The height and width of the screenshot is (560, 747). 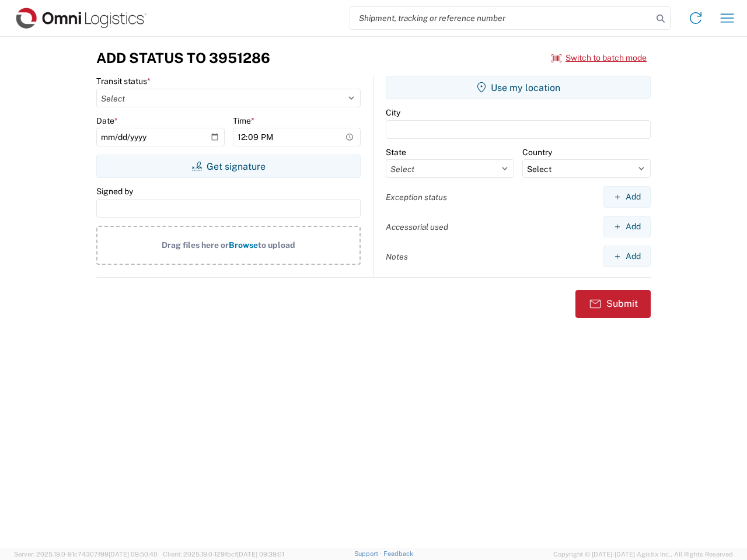 What do you see at coordinates (536, 152) in the screenshot?
I see `label: Country` at bounding box center [536, 152].